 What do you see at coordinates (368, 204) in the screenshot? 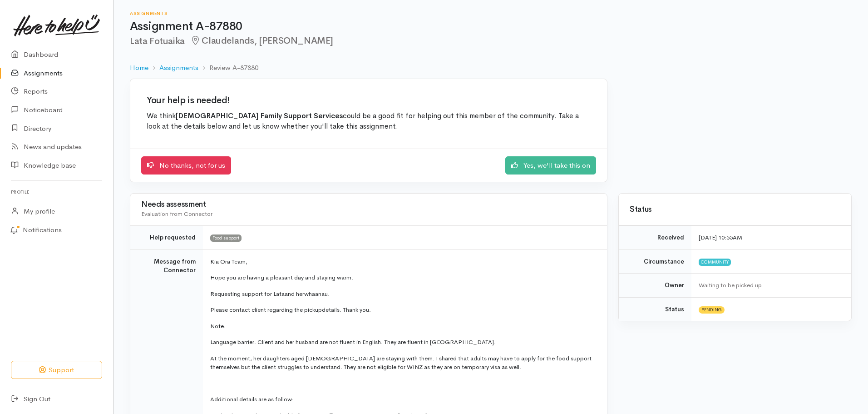
I see `h3: Needs assessment` at bounding box center [368, 204].